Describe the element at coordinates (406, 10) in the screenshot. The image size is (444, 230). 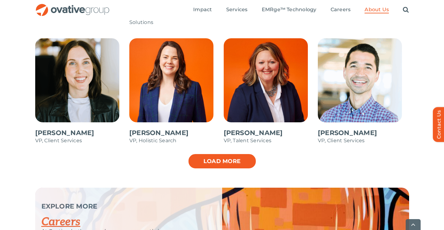
I see `a: Search` at that location.